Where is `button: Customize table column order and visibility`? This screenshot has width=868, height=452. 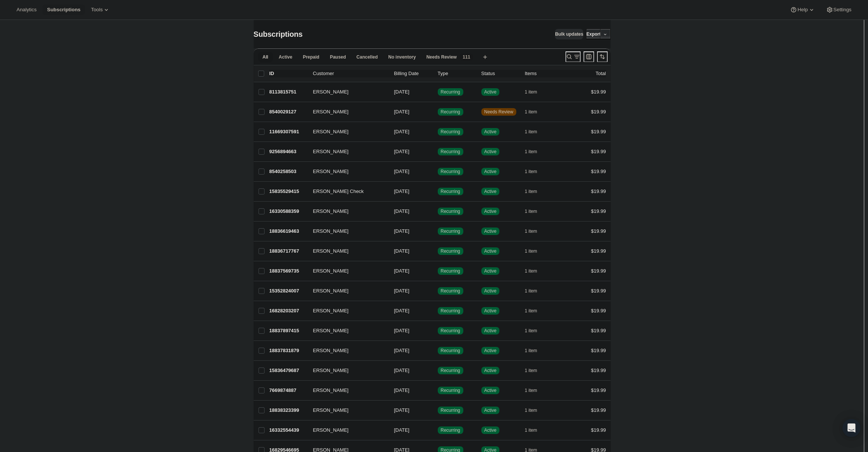
button: Customize table column order and visibility is located at coordinates (589, 57).